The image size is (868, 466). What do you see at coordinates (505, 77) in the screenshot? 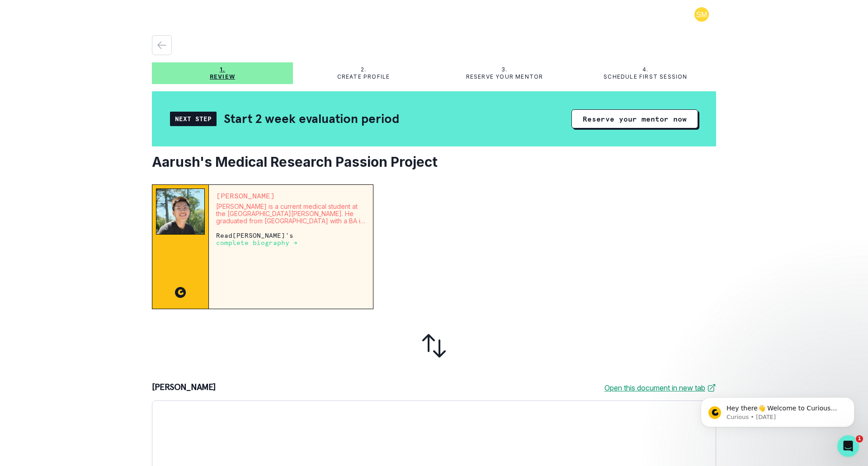
I see `p: Reserve your mentor` at bounding box center [505, 77].